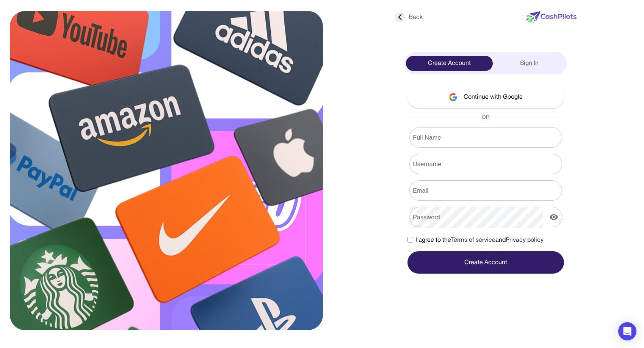  What do you see at coordinates (166, 170) in the screenshot?
I see `img: sign-up.svg` at bounding box center [166, 170].